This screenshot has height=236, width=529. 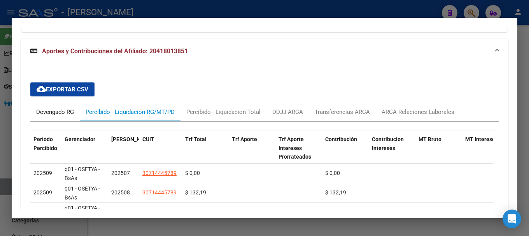 I want to click on span: MT Intereses, so click(x=481, y=139).